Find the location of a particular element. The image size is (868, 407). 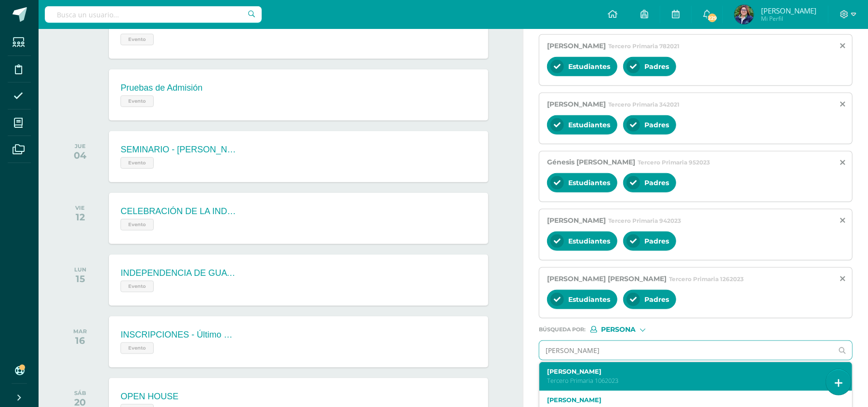

span: 229 is located at coordinates (712, 18).